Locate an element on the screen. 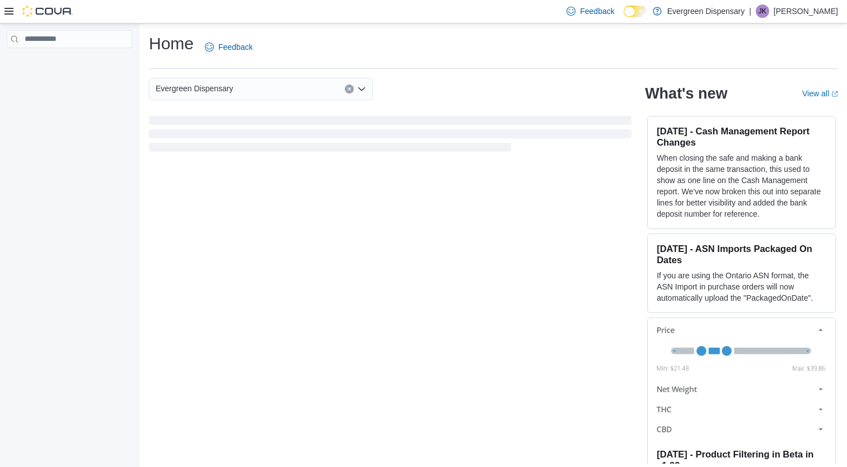  button: Open list of options is located at coordinates (362, 89).